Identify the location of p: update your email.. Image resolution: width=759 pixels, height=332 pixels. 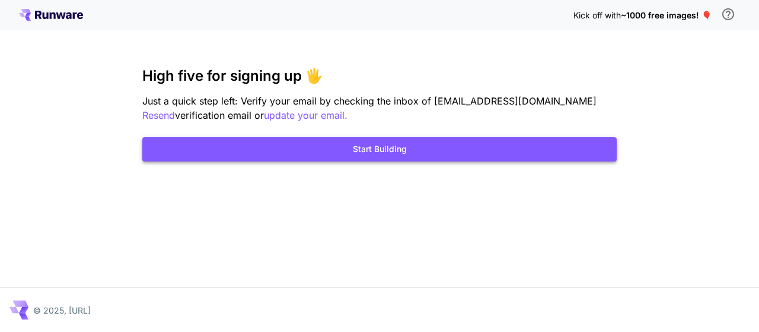
(306, 115).